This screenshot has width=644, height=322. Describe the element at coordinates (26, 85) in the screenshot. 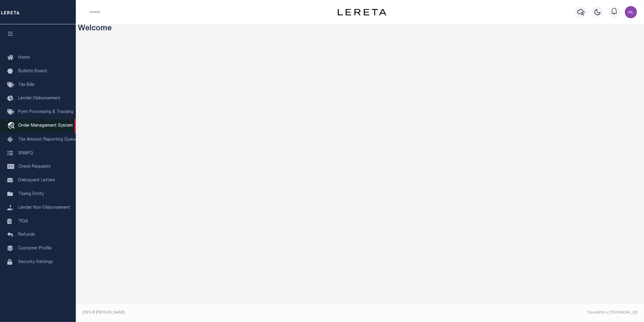

I see `span: Tax Bills` at that location.